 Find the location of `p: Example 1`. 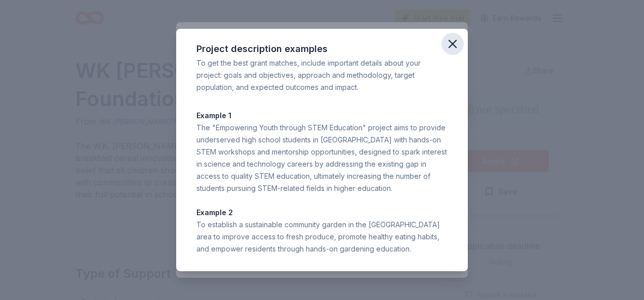

p: Example 1 is located at coordinates (322, 116).